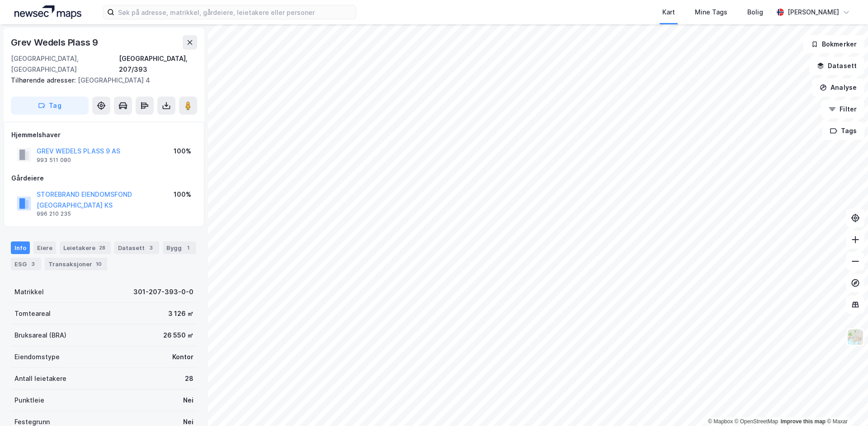  I want to click on div: 3 126 ㎡, so click(181, 314).